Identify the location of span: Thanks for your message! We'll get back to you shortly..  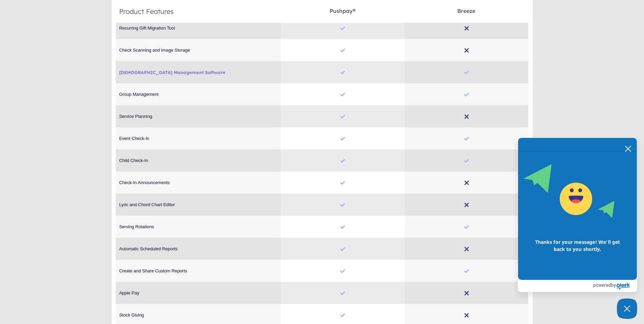
(577, 246).